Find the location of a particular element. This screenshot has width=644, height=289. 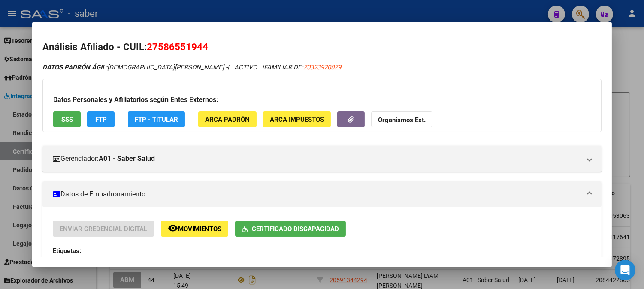

mat-expansion-panel-header: Gerenciador:A01 - Saber Salud is located at coordinates (322, 159).